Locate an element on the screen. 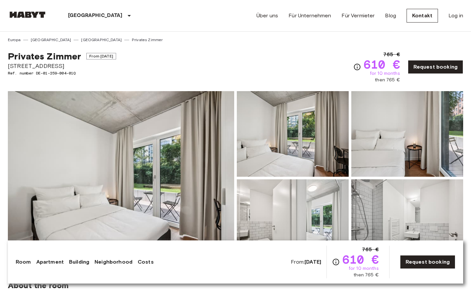  a: Kontakt is located at coordinates (422, 16).